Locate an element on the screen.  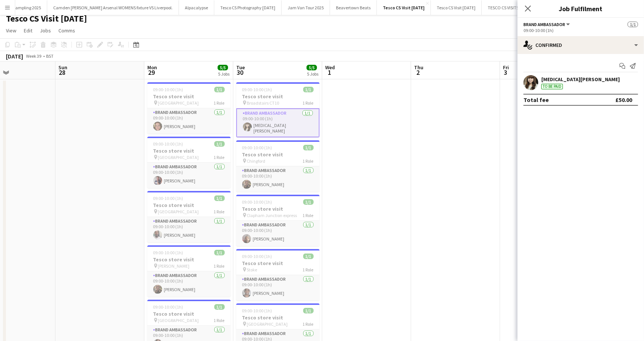
span: 29 is located at coordinates (151, 72).